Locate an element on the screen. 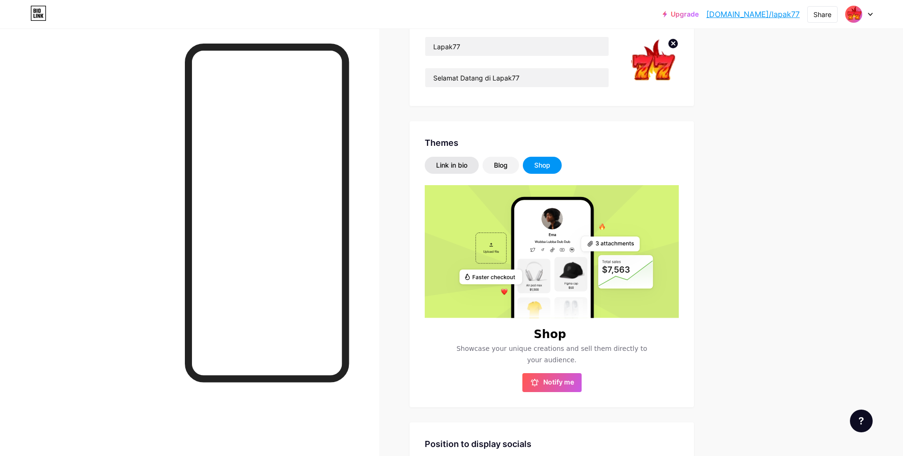  input: Bio is located at coordinates (517, 78).